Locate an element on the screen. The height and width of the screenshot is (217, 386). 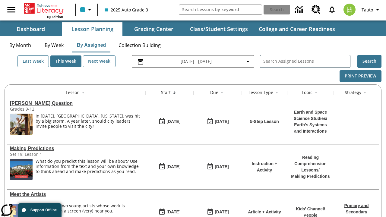
p: 5-Step Lesson is located at coordinates (265, 122).